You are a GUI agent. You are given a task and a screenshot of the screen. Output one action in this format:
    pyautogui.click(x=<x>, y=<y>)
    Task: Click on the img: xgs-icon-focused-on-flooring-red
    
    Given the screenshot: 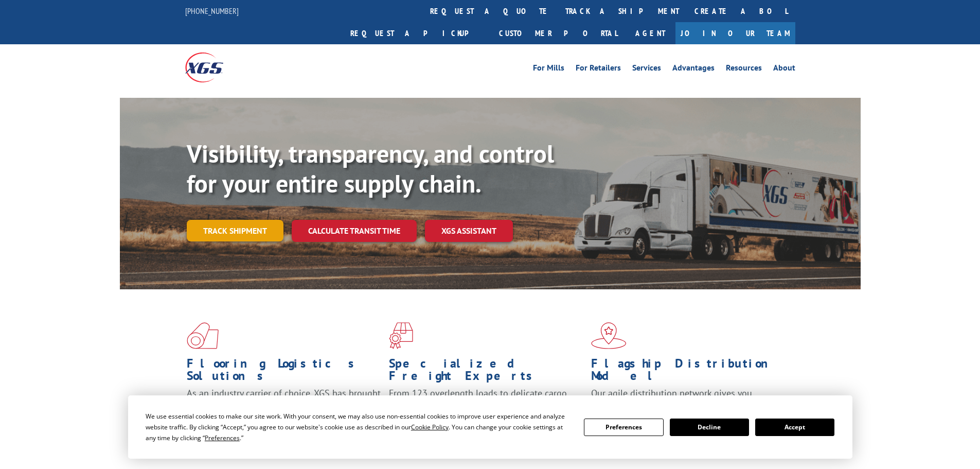 What is the action you would take?
    pyautogui.click(x=401, y=336)
    